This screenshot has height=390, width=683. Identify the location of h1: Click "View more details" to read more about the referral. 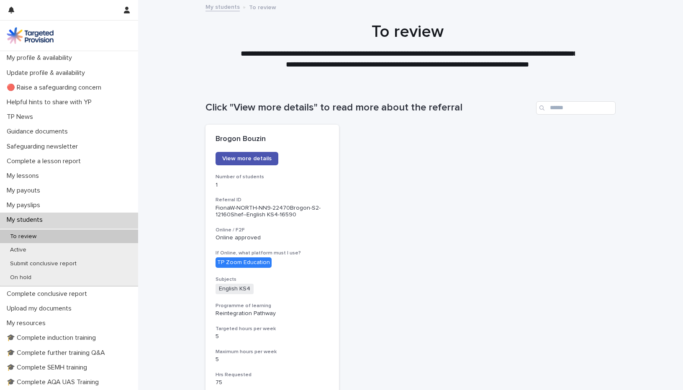
(369, 108).